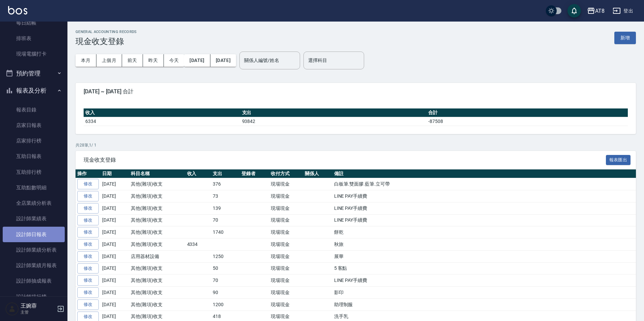  What do you see at coordinates (34, 203) in the screenshot?
I see `a: 全店業績分析表` at bounding box center [34, 203].